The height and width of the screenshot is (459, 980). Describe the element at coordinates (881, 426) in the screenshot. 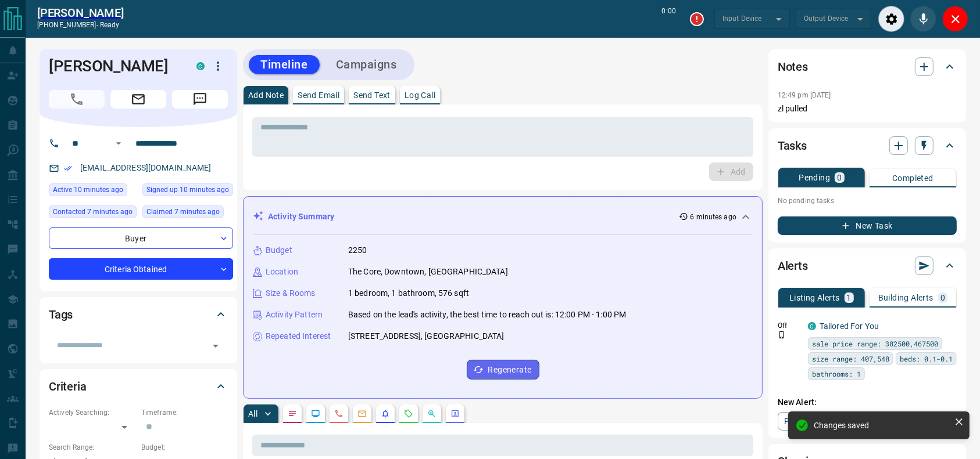

I see `div: Changes saved` at that location.